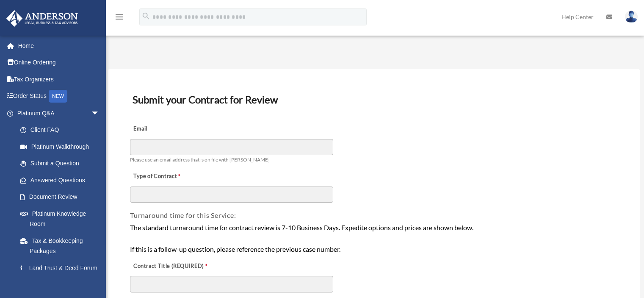  Describe the element at coordinates (172, 266) in the screenshot. I see `label: Contract Title (REQUIRED)` at that location.